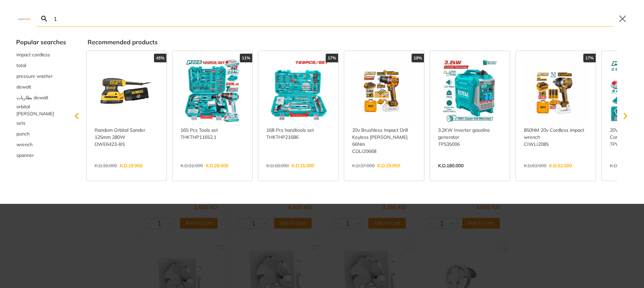  What do you see at coordinates (32, 97) in the screenshot?
I see `span: بطاريات dewalt` at bounding box center [32, 97].